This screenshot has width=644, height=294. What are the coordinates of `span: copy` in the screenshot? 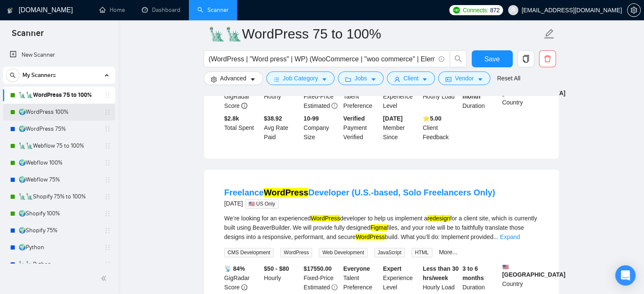 It's located at (526, 59).